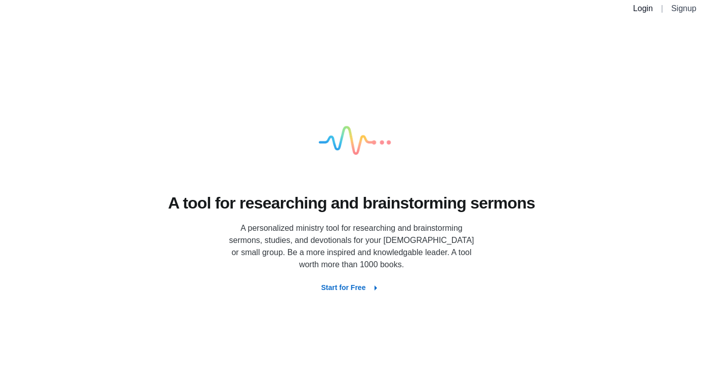 The image size is (703, 371). What do you see at coordinates (351, 203) in the screenshot?
I see `h1: A tool for researching and brainstorming sermons` at bounding box center [351, 203].